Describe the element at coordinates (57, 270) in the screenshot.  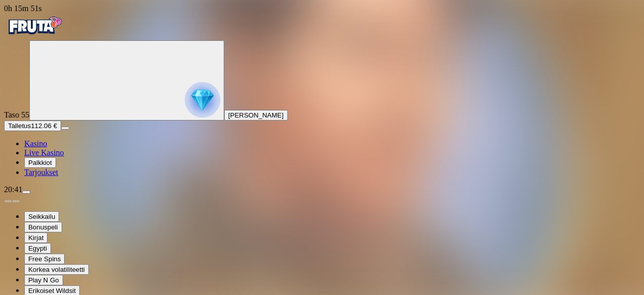
I see `button: Korkea volatiliteetti` at that location.